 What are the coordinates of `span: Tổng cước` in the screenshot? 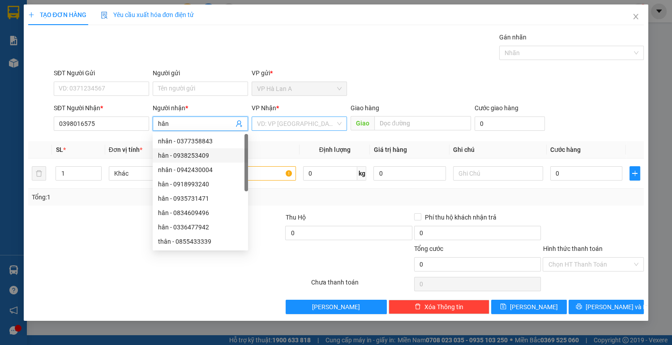 It's located at (429, 249).